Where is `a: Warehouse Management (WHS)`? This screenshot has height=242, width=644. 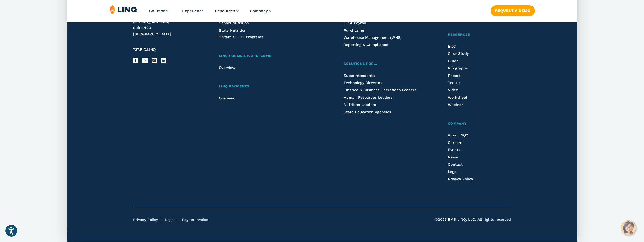 a: Warehouse Management (WHS) is located at coordinates (373, 38).